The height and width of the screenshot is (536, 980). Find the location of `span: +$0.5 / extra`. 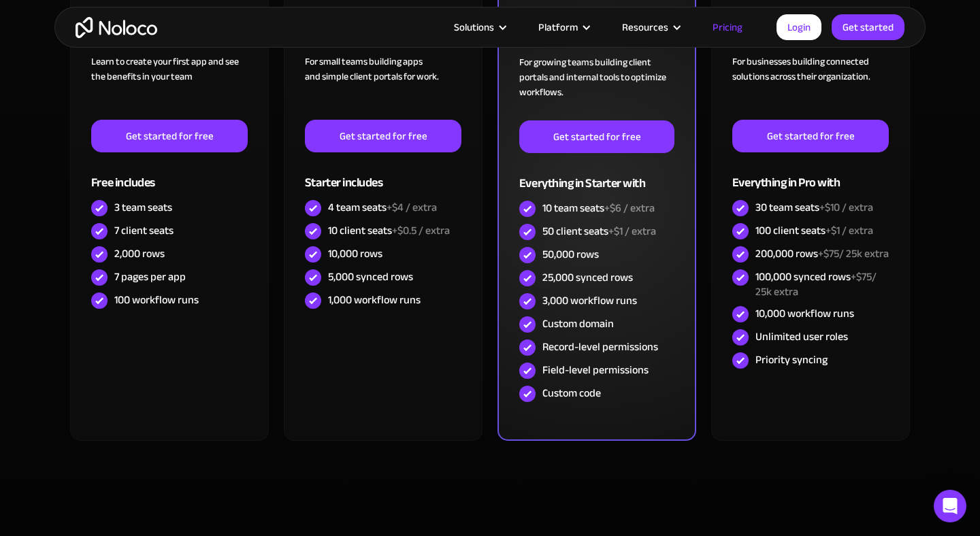

span: +$0.5 / extra is located at coordinates (421, 231).